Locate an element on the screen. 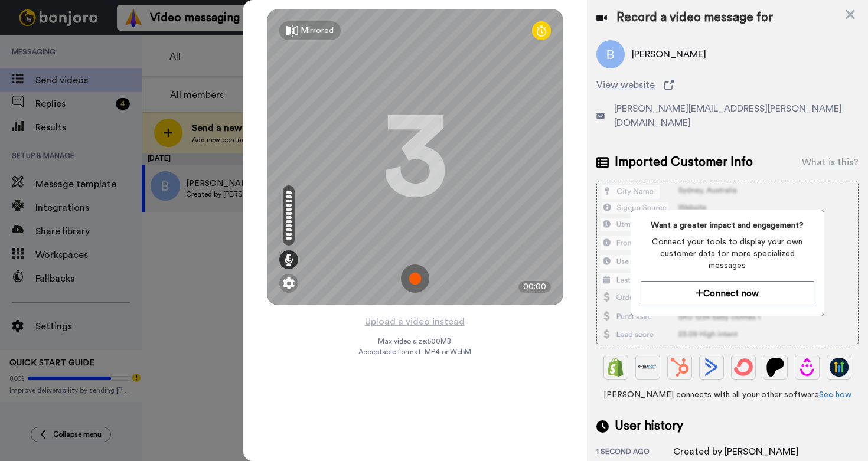 The height and width of the screenshot is (461, 868). a: View website is located at coordinates (728, 85).